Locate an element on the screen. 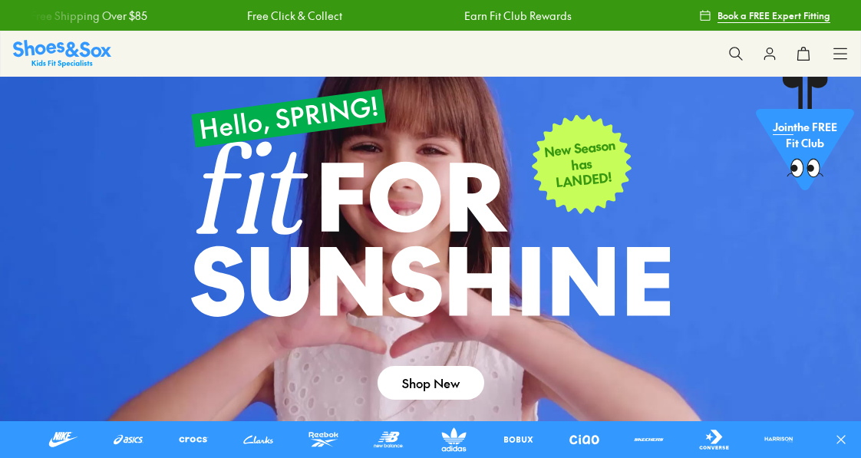 The width and height of the screenshot is (861, 458). a: Book a FREE Expert Fitting is located at coordinates (764, 15).